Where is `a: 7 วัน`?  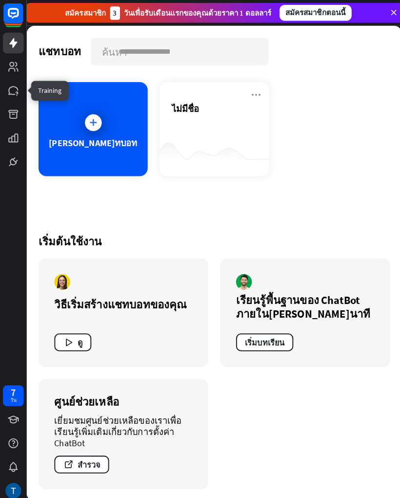 a: 7 วัน is located at coordinates (13, 391).